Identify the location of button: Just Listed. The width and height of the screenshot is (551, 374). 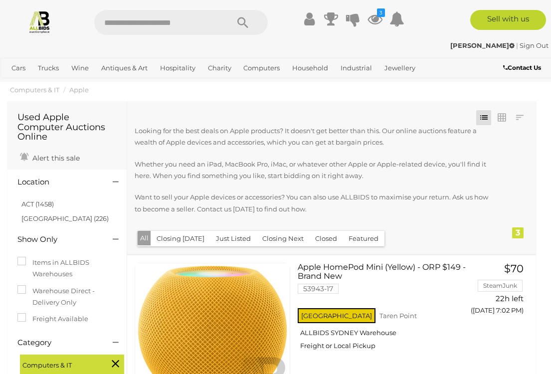
(233, 238).